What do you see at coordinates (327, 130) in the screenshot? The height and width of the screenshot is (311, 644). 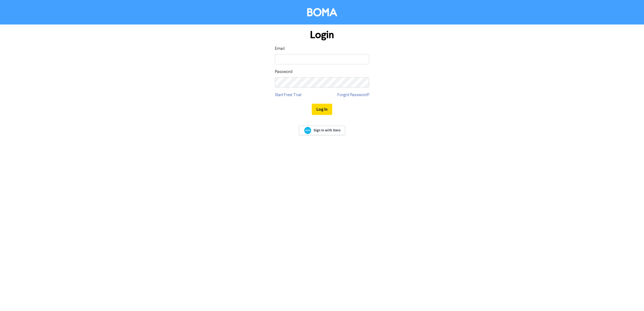 I see `span: Sign In with Xero` at bounding box center [327, 130].